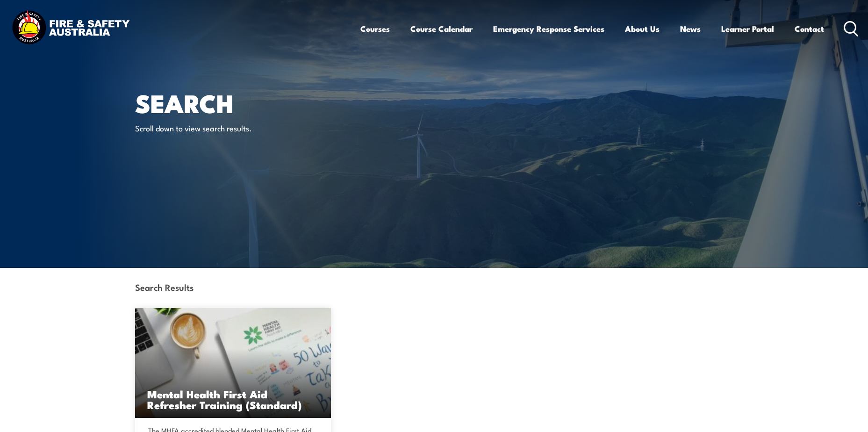 This screenshot has width=868, height=432. I want to click on a: Courses, so click(375, 28).